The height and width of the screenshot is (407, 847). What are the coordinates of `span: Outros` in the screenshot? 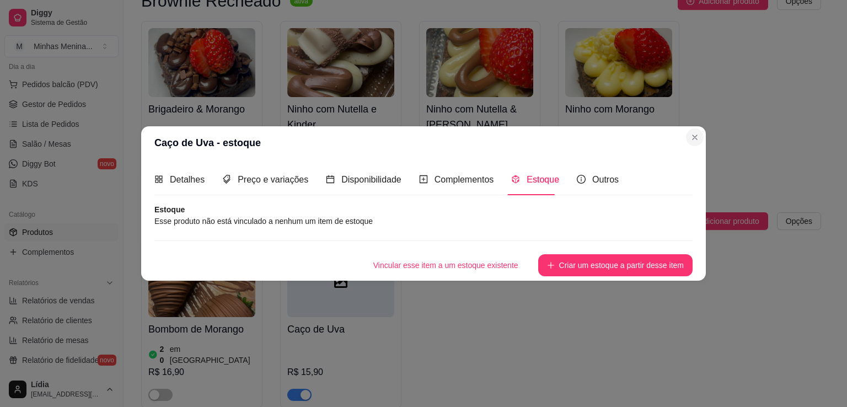 It's located at (606, 179).